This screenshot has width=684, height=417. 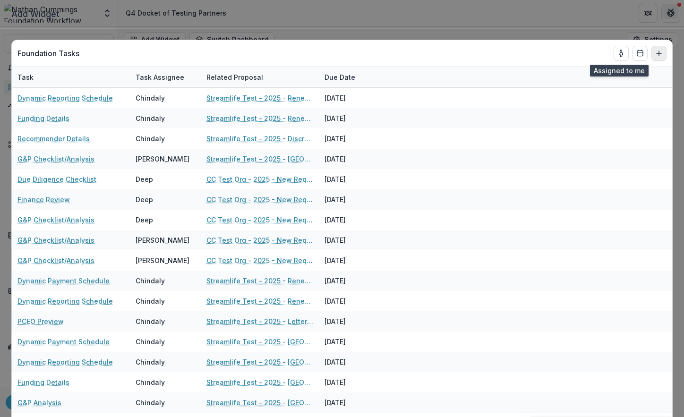 I want to click on a: Streamlife Test - 2025 - Letter of Inquiry, so click(x=260, y=321).